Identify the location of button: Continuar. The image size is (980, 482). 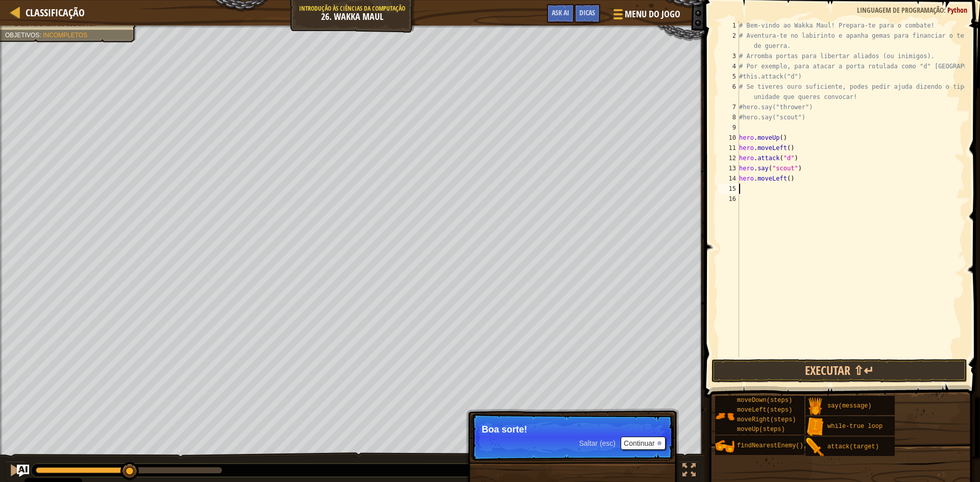
(643, 443).